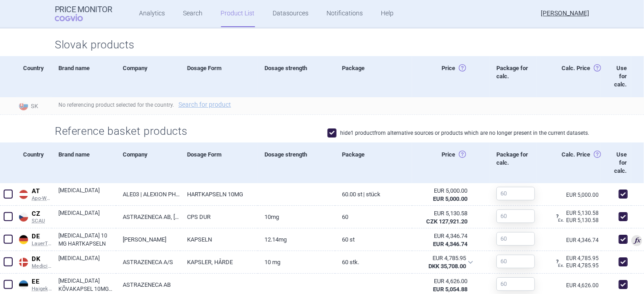 The width and height of the screenshot is (644, 294). What do you see at coordinates (42, 222) in the screenshot?
I see `span: SCAU` at bounding box center [42, 222].